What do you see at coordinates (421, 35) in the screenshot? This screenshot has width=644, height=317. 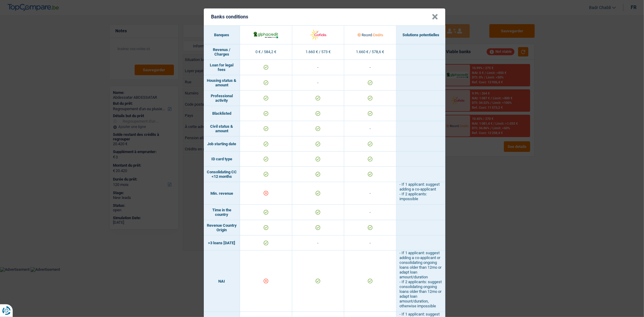 I see `th: Solutions potentielles` at bounding box center [421, 35].